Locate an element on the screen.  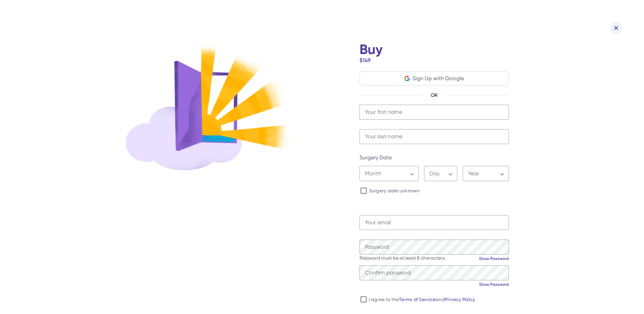
div: Sign Up with Google is located at coordinates (438, 79).